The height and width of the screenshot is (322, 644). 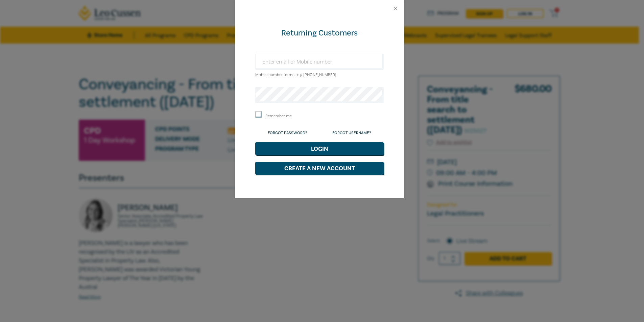 I want to click on a: Forgot Username?, so click(x=352, y=133).